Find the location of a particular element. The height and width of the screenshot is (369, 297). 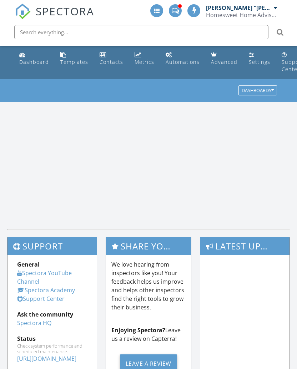

a: Spectora Academy is located at coordinates (46, 290).